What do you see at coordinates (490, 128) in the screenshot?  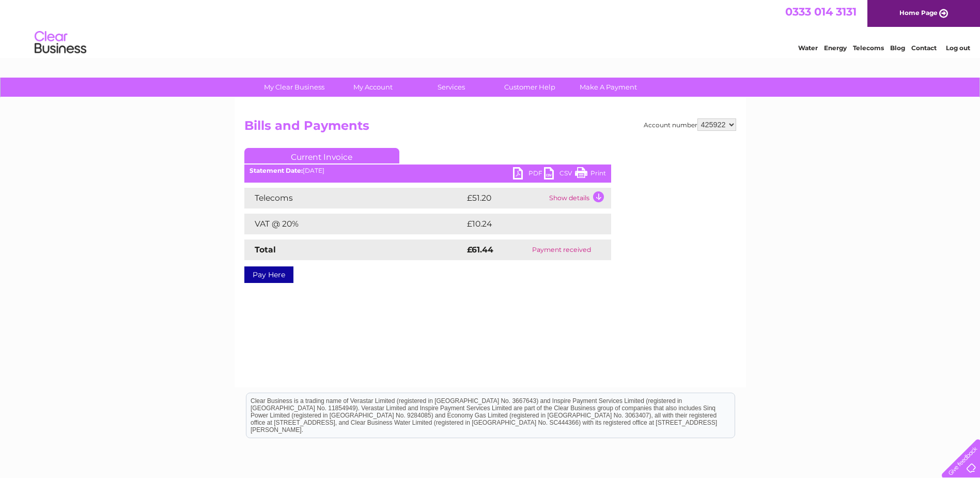 I see `h2: Bills and Payments` at bounding box center [490, 128].